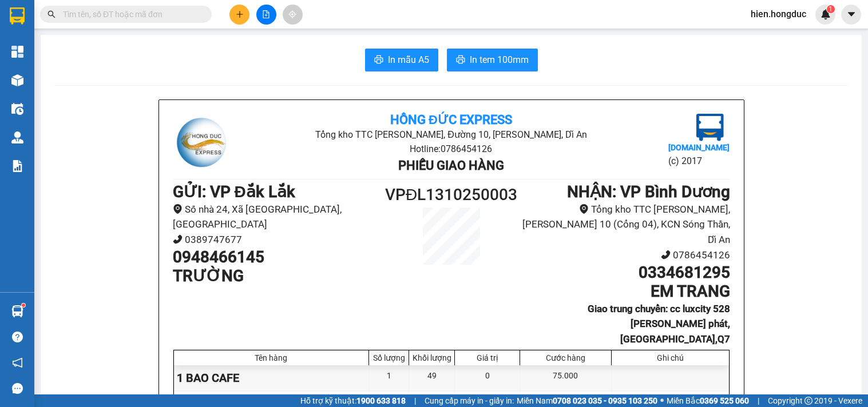  What do you see at coordinates (272, 378) in the screenshot?
I see `div: 1 BAO CAFE` at bounding box center [272, 378].